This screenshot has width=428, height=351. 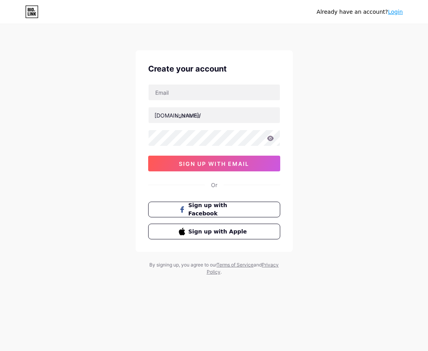 What do you see at coordinates (214, 115) in the screenshot?
I see `input: username` at bounding box center [214, 115].